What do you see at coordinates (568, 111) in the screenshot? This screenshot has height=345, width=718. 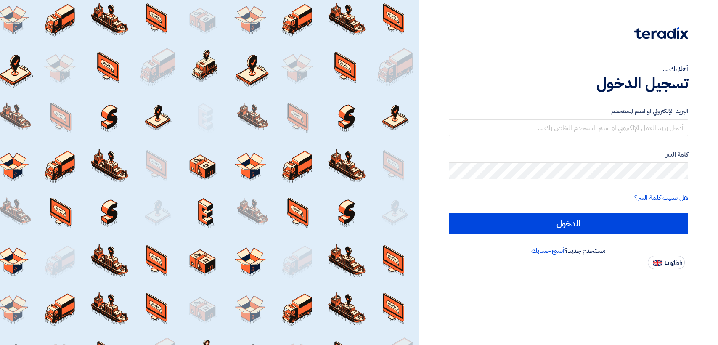 I see `label: البريد الإلكتروني او اسم المستخدم` at bounding box center [568, 111].